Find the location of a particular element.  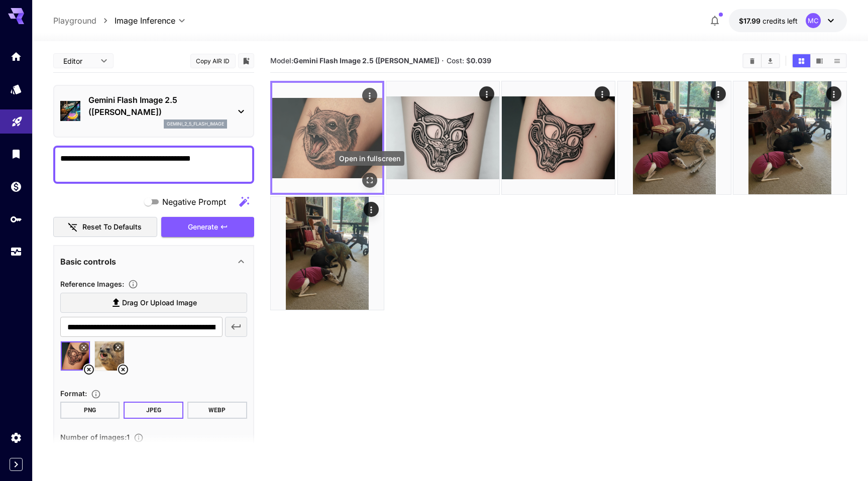

button: Upload a reference image to guide the result. This is needed for Image-to-Image or Inpainting. Su... is located at coordinates (133, 285).